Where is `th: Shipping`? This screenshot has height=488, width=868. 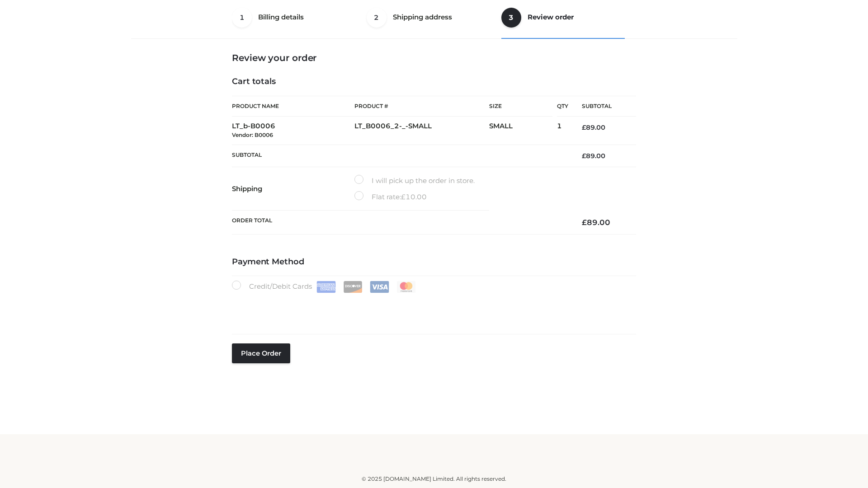
th: Shipping is located at coordinates (293, 189).